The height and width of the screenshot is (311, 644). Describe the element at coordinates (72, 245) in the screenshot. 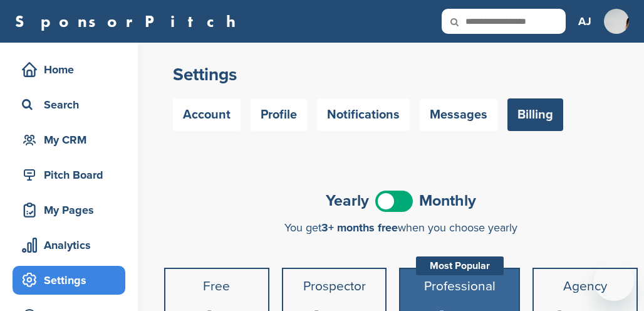

I see `div: Analytics` at that location.